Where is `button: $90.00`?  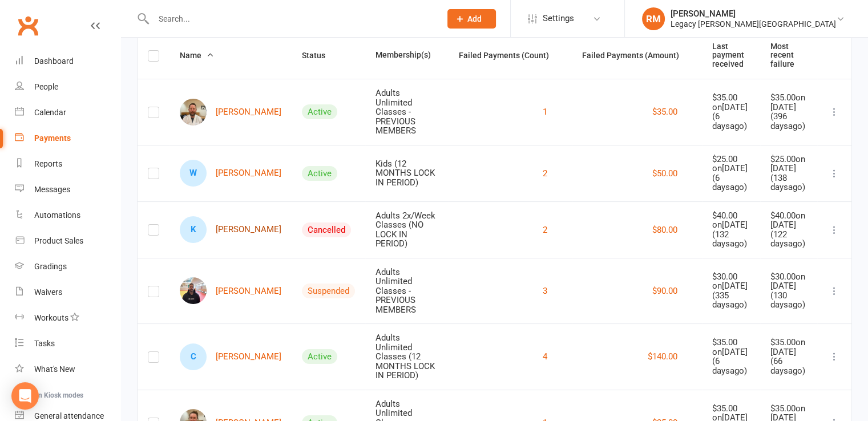 button: $90.00 is located at coordinates (665, 291).